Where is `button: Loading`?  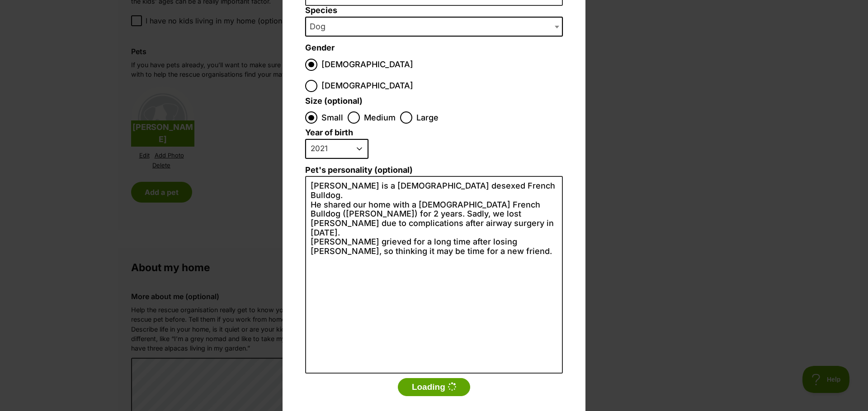 button: Loading is located at coordinates (434, 388).